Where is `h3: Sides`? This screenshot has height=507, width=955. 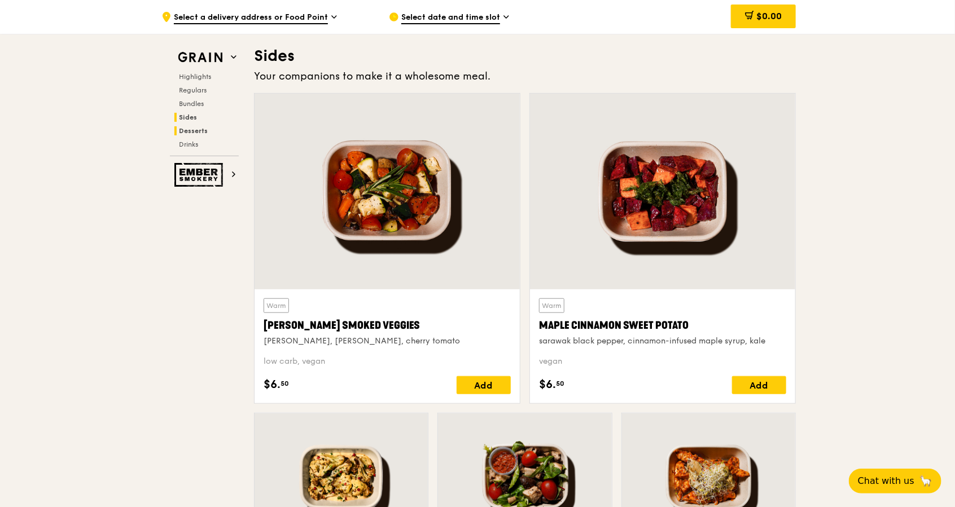
h3: Sides is located at coordinates (525, 56).